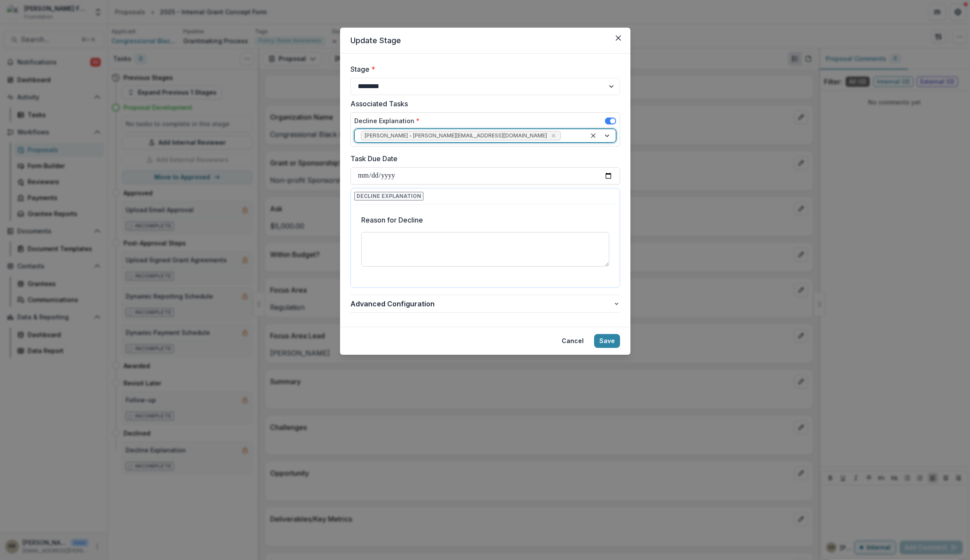 This screenshot has width=970, height=560. I want to click on p: Reason for Decline, so click(392, 220).